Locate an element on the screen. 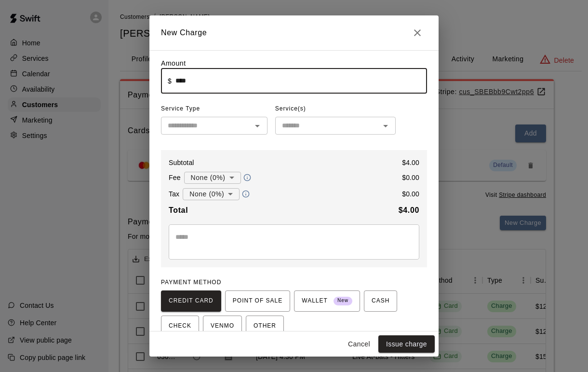  button: OTHER is located at coordinates (265, 326).